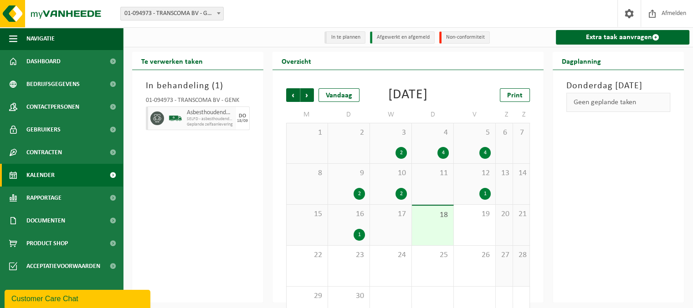 This screenshot has width=693, height=308. What do you see at coordinates (210, 125) in the screenshot?
I see `span: Geplande zelfaanlevering` at bounding box center [210, 125].